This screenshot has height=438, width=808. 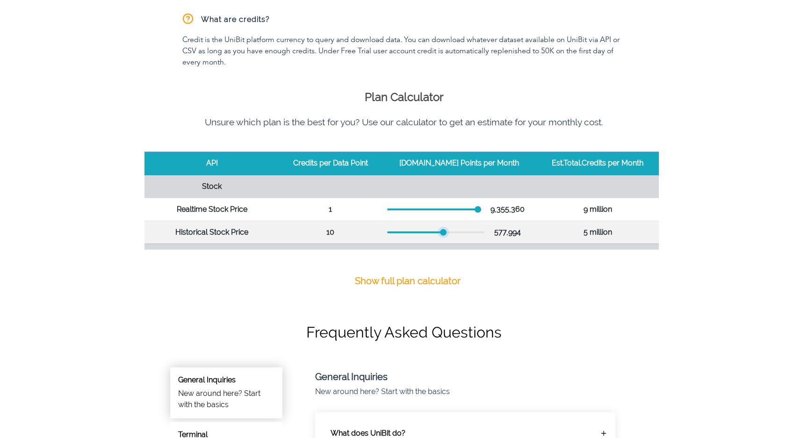 I want to click on a: Show full plan calculator, so click(x=408, y=281).